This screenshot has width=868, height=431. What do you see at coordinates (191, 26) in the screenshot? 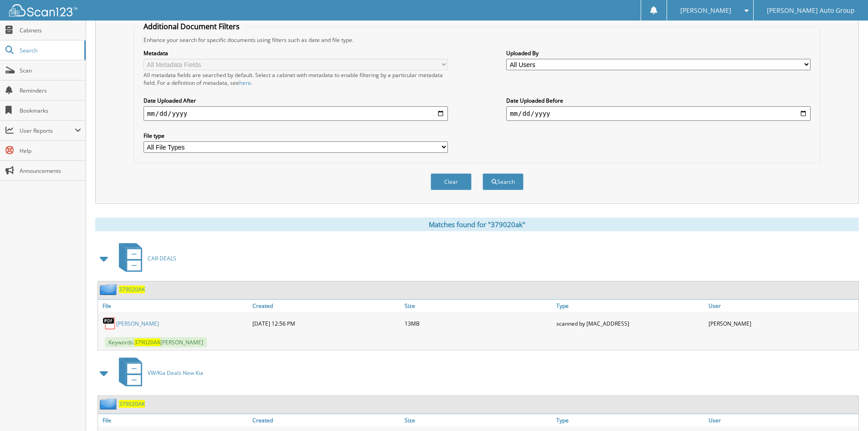
I see `legend: Additional Document Filters` at bounding box center [191, 26].